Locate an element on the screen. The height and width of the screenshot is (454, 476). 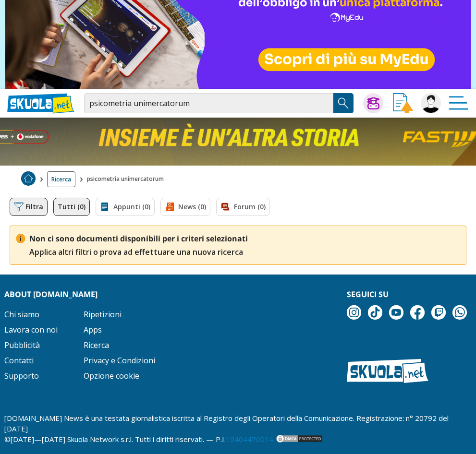
img: Filtra filtri mobile is located at coordinates (19, 207).